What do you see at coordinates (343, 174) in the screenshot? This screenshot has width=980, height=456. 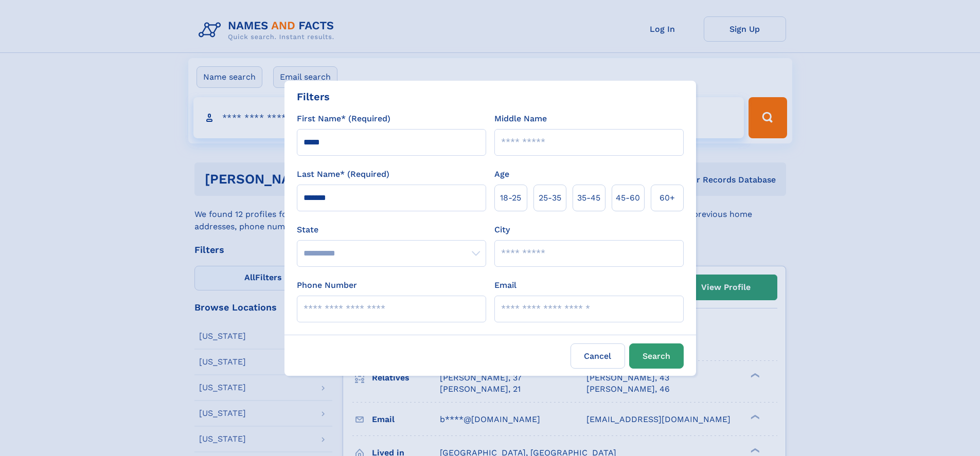 I see `label: Last Name* (Required)` at bounding box center [343, 174].